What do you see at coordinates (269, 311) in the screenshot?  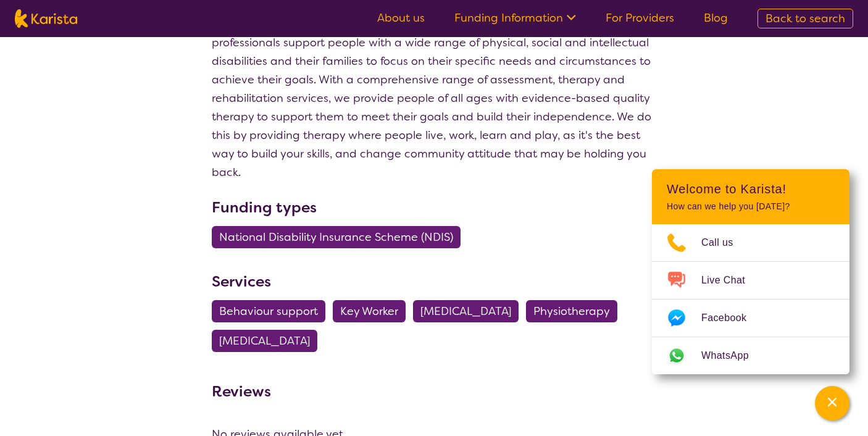 I see `span: Behaviour support` at bounding box center [269, 311].